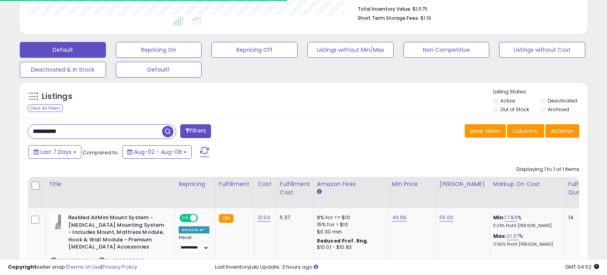 The image size is (607, 275). Describe the element at coordinates (57, 96) in the screenshot. I see `h5: Listings` at that location.